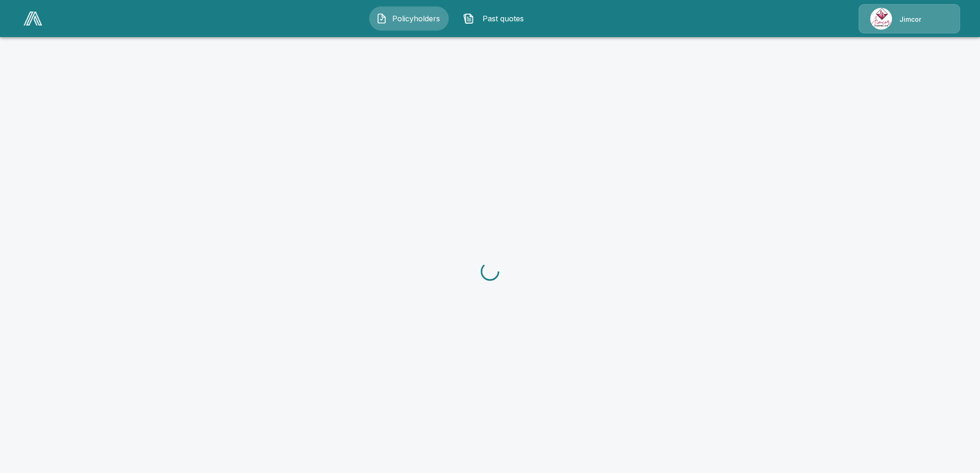 The width and height of the screenshot is (980, 473). What do you see at coordinates (409, 19) in the screenshot?
I see `a: Policyholders IconPolicyholders` at bounding box center [409, 19].